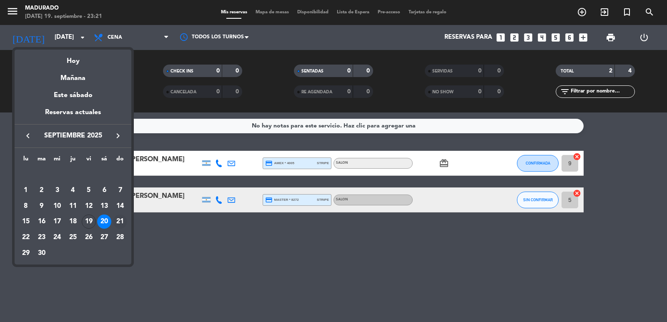  Describe the element at coordinates (73, 96) in the screenshot. I see `div: Este sábado` at that location.